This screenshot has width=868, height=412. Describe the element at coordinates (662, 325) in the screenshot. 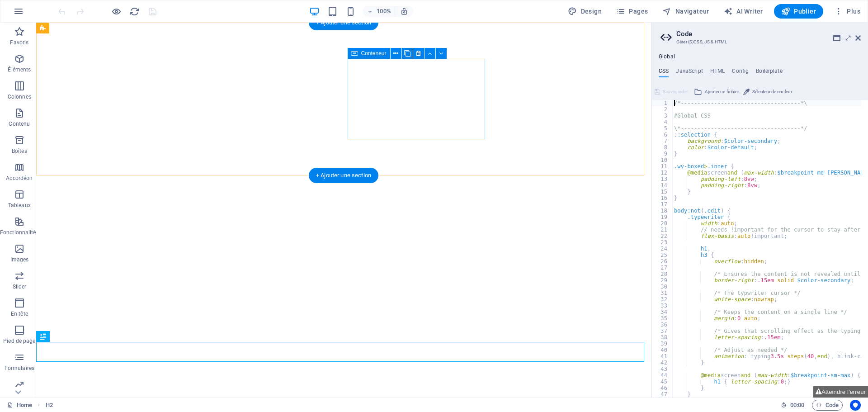

I see `div: 36` at that location.